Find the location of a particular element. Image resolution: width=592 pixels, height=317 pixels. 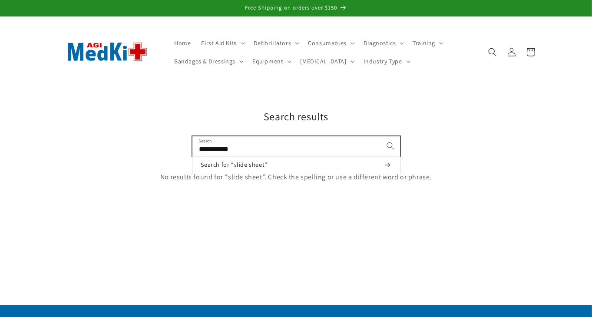

span: Training is located at coordinates (424, 43).